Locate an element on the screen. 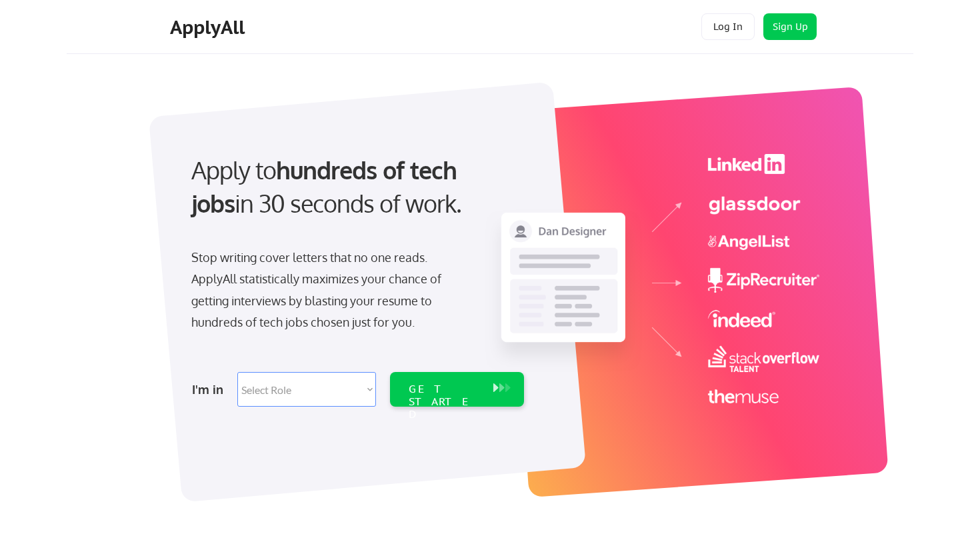 This screenshot has width=980, height=542. button: Log In is located at coordinates (728, 27).